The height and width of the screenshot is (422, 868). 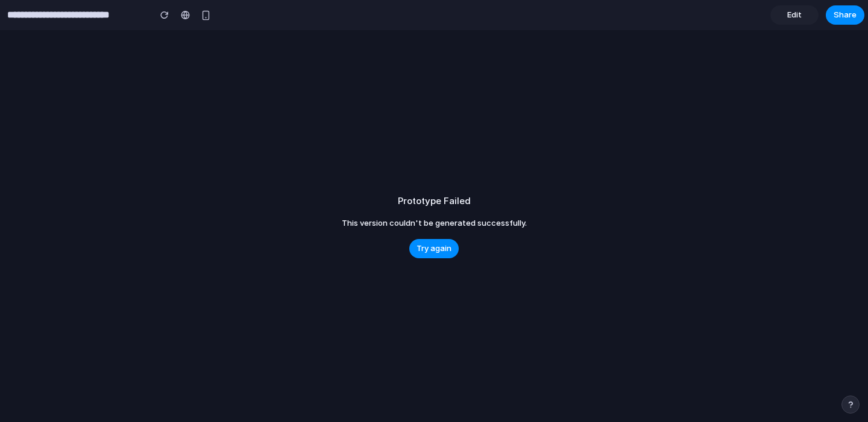 I want to click on a: Edit, so click(x=795, y=15).